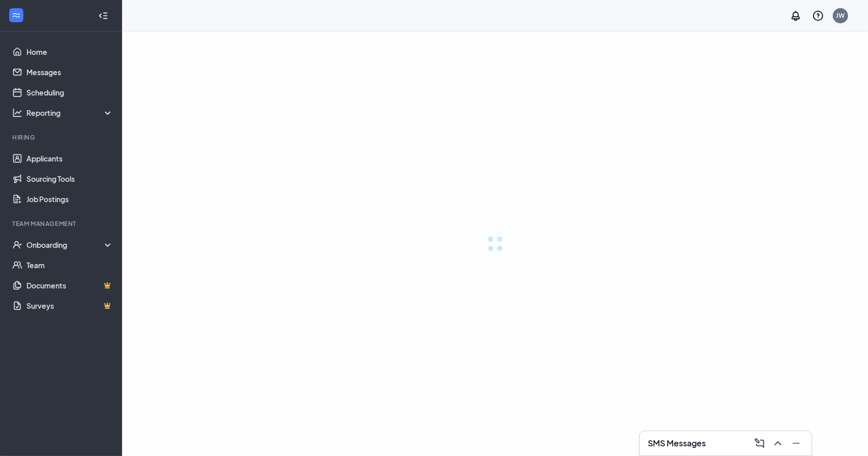 Image resolution: width=868 pixels, height=456 pixels. I want to click on a: Sourcing Tools, so click(70, 178).